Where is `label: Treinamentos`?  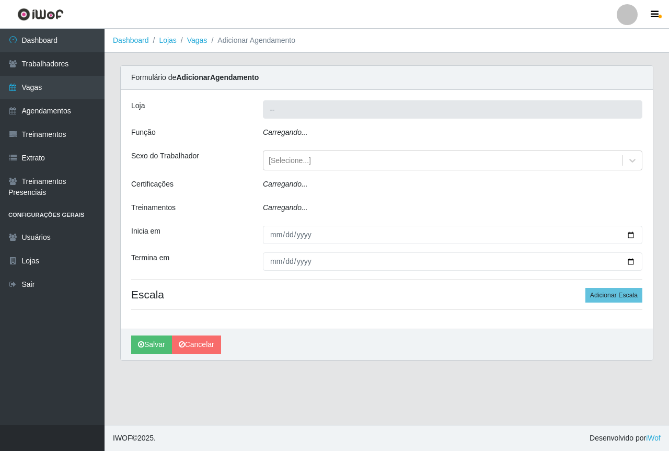
label: Treinamentos is located at coordinates (153, 208).